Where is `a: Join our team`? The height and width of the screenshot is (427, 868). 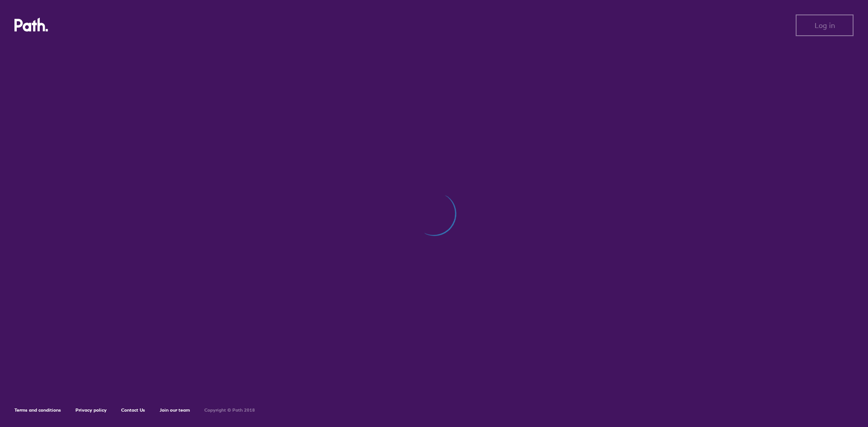 a: Join our team is located at coordinates (175, 410).